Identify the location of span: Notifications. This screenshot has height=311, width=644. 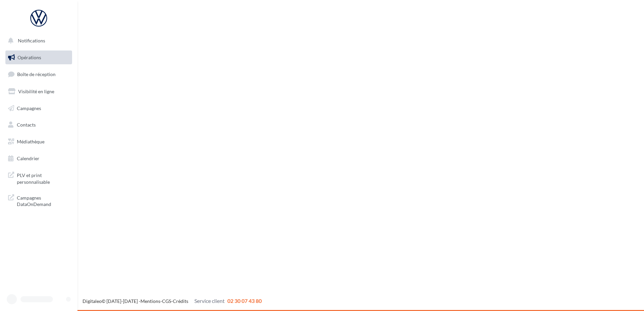
(32, 41).